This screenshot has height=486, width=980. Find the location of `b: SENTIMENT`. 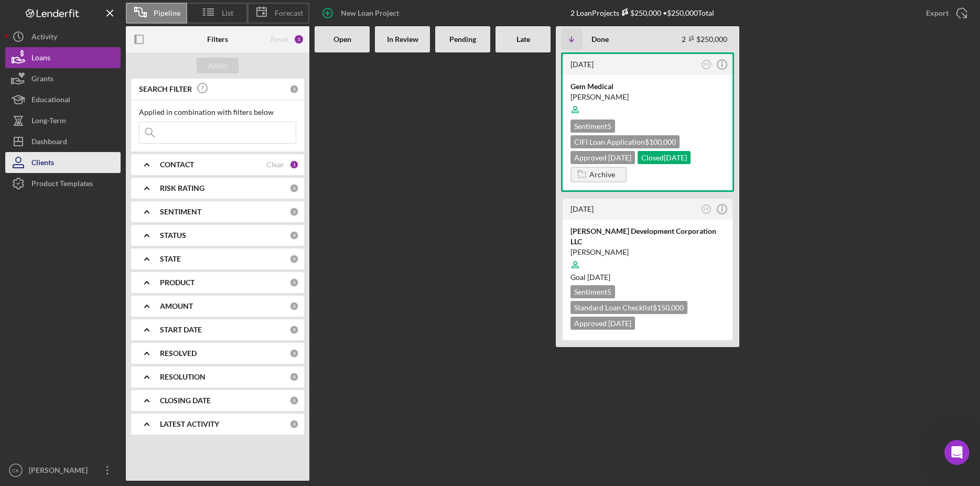

b: SENTIMENT is located at coordinates (181, 211).